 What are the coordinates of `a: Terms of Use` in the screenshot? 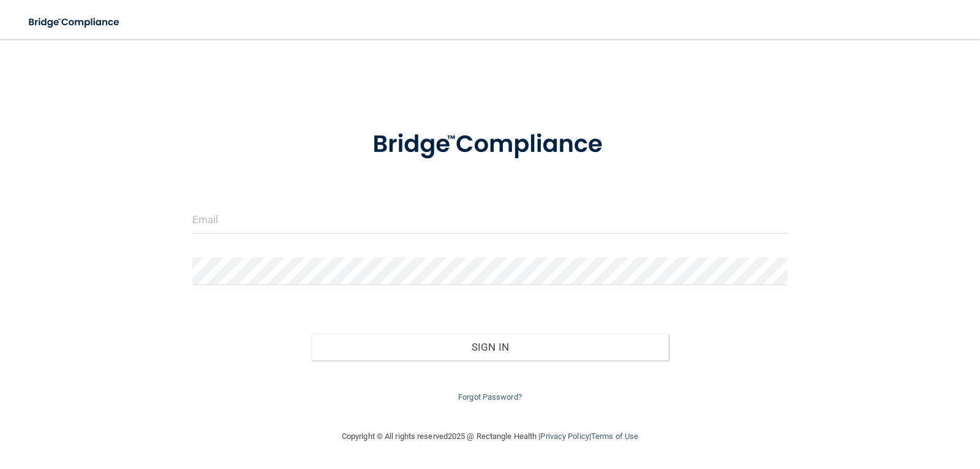 It's located at (614, 436).